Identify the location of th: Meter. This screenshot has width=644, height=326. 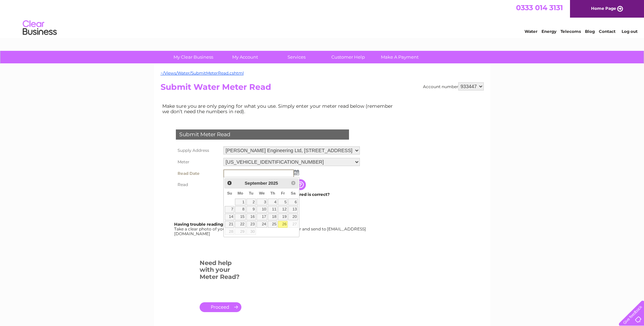
(198, 162).